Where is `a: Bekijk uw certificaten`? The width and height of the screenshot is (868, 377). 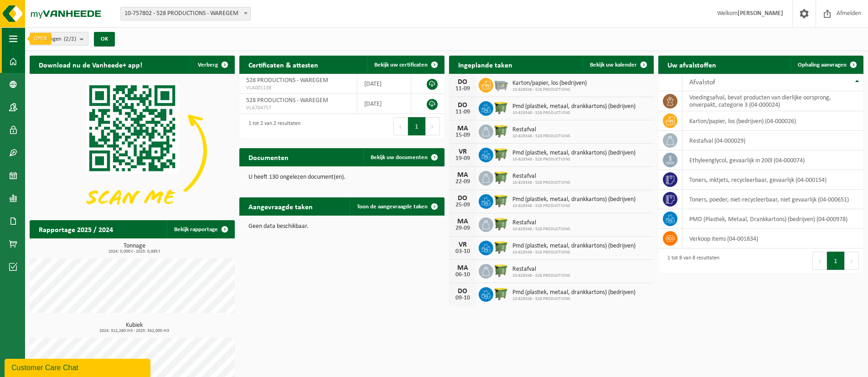
a: Bekijk uw certificaten is located at coordinates (405, 65).